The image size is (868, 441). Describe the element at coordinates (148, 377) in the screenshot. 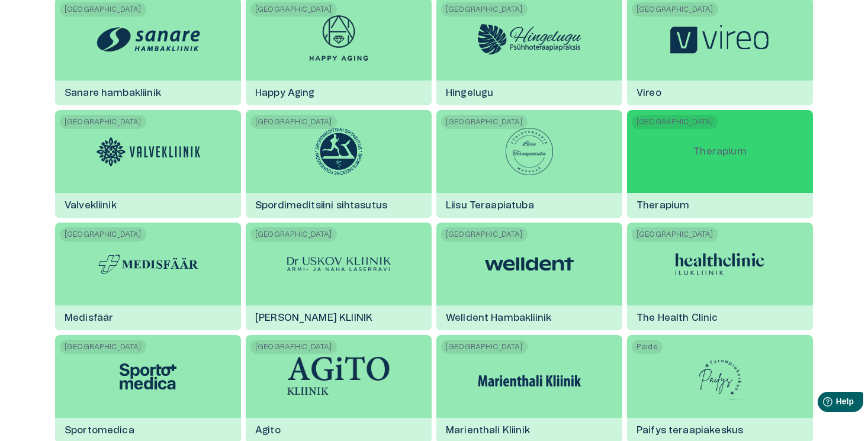

I see `img: Sportomedica logo` at that location.